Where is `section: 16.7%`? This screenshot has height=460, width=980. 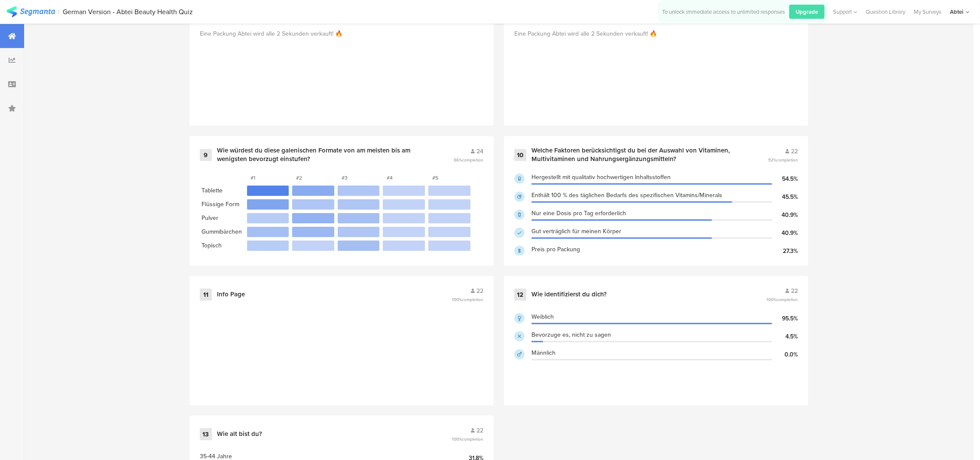 section: 16.7% is located at coordinates (313, 232).